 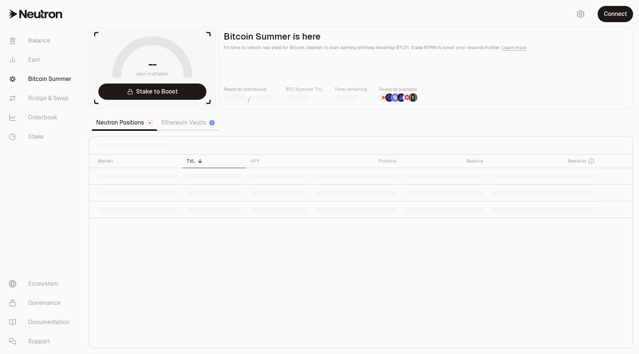 I want to click on a: Ecosystem, so click(x=41, y=284).